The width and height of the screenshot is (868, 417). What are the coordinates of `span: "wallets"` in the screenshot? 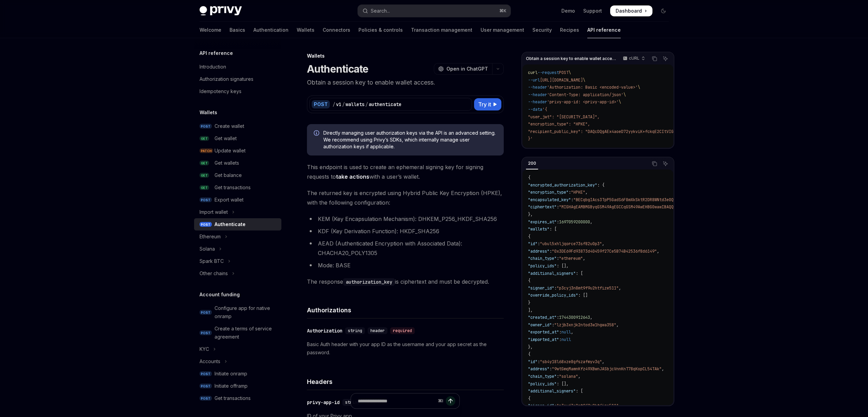 It's located at (539, 229).